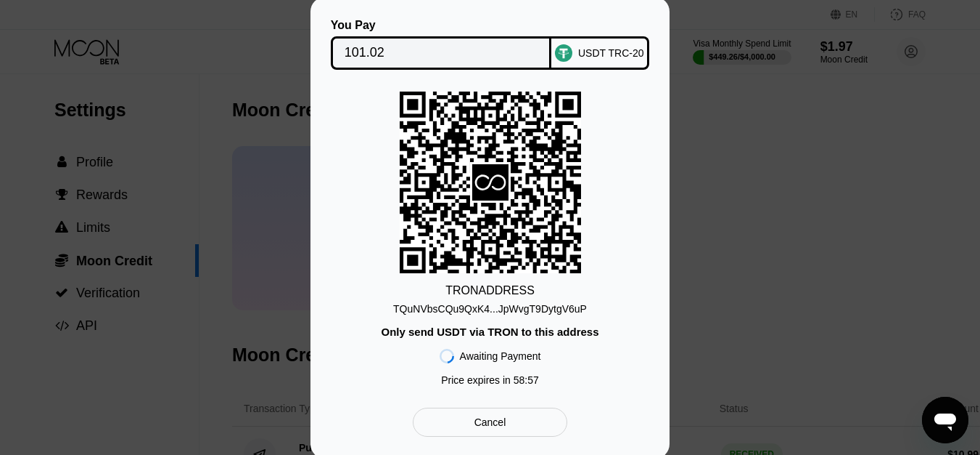  I want to click on div: USDT TRC-20, so click(611, 53).